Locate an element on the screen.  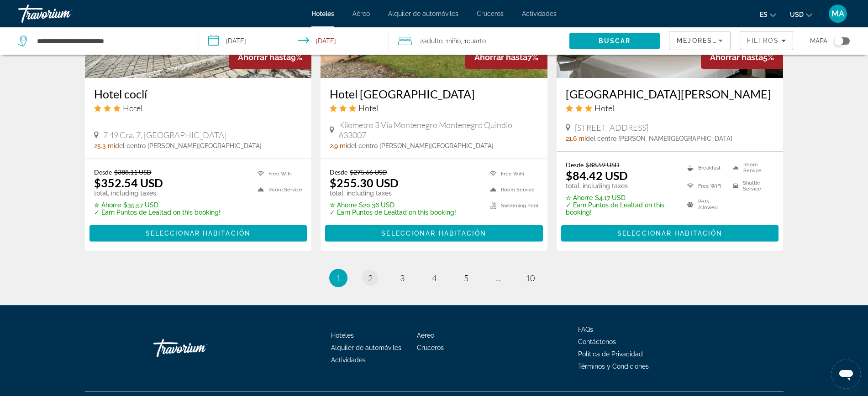
span: 10 is located at coordinates (530, 278).